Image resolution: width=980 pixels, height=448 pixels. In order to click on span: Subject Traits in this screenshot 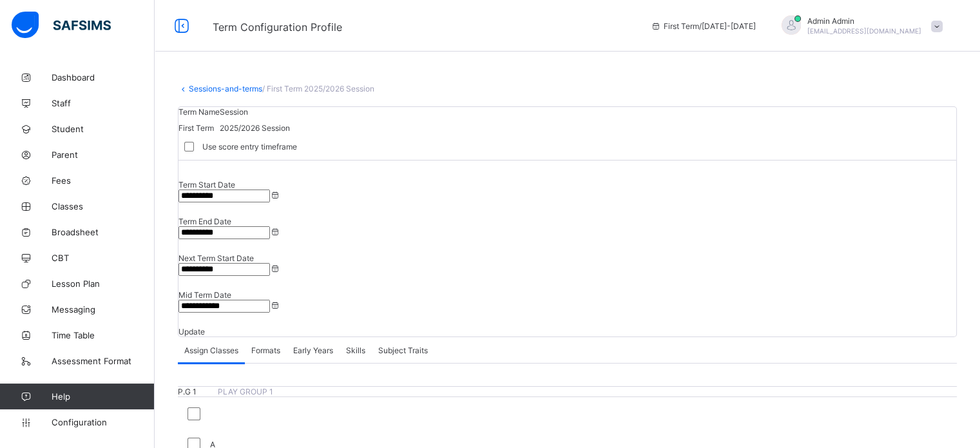, I will do `click(403, 350)`.